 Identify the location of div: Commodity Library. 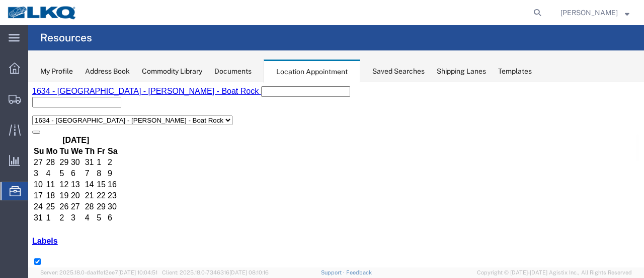
(172, 71).